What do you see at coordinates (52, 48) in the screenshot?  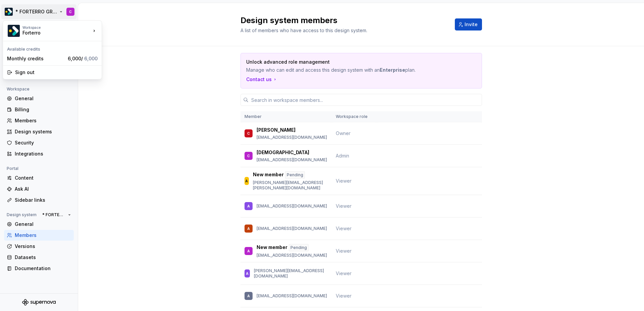 I see `div: Available credits` at bounding box center [52, 48].